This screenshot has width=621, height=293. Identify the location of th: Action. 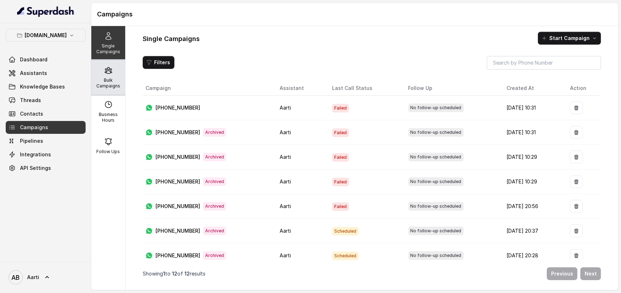
(582, 88).